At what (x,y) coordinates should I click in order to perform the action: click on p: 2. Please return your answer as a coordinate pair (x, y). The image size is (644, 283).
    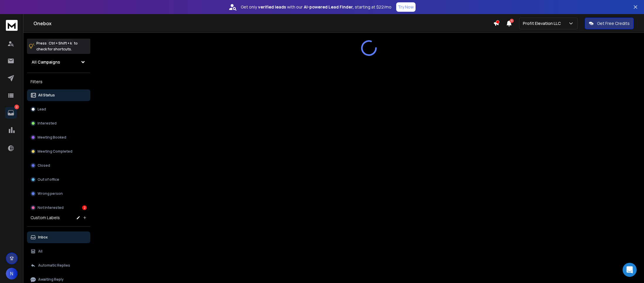
    Looking at the image, I should click on (17, 107).